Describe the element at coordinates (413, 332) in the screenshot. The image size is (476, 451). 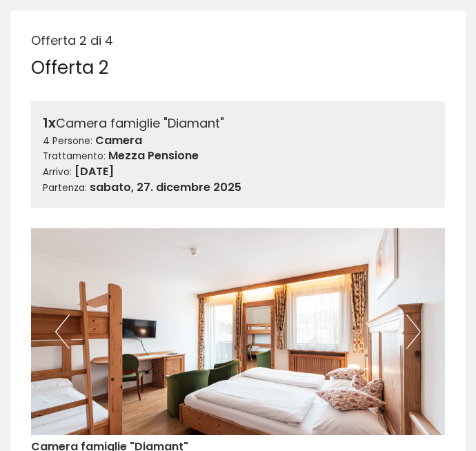
I see `button: Next` at that location.